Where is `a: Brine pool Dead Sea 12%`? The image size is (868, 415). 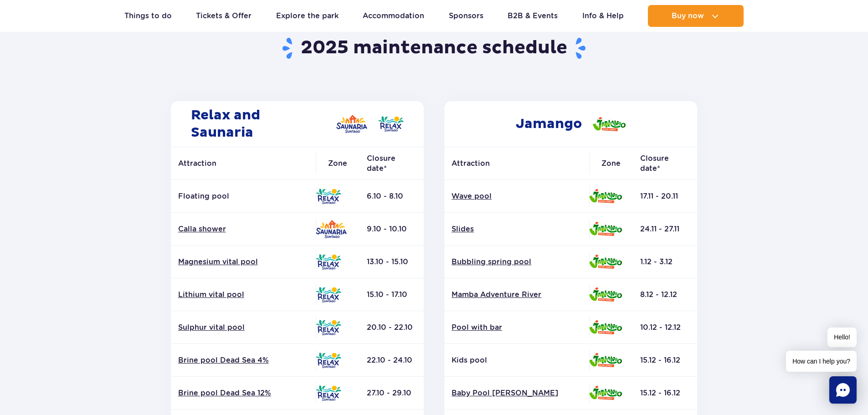
a: Brine pool Dead Sea 12% is located at coordinates (243, 393).